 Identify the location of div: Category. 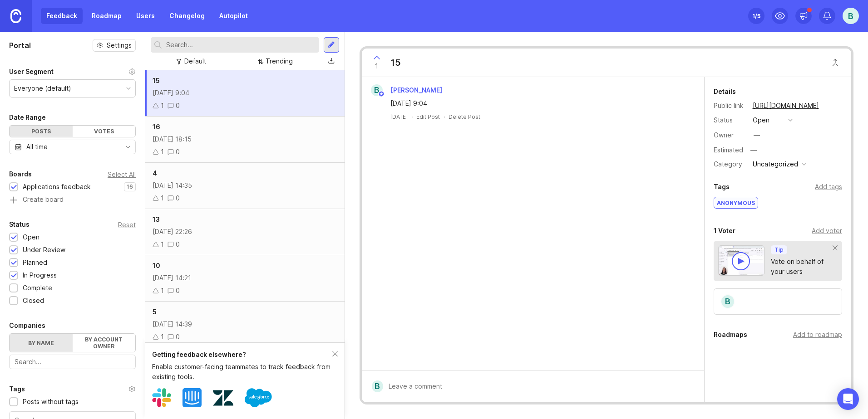
(729, 164).